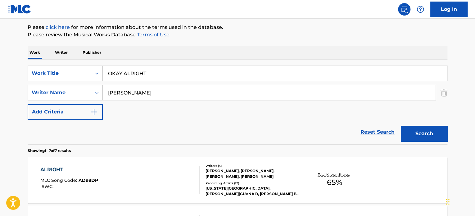 This screenshot has width=475, height=216. What do you see at coordinates (69, 170) in the screenshot?
I see `div: ALRIGHT` at bounding box center [69, 170].